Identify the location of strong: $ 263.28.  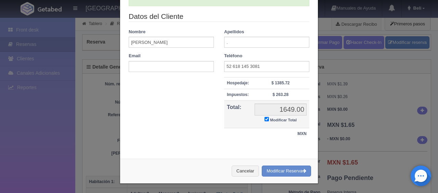
(280, 95).